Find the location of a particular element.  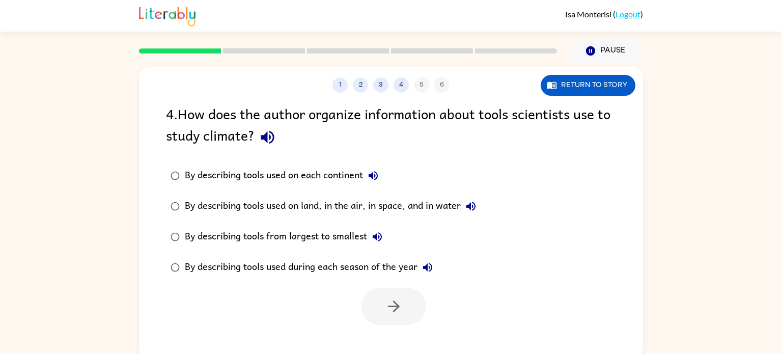

button: 3 is located at coordinates (381, 85).